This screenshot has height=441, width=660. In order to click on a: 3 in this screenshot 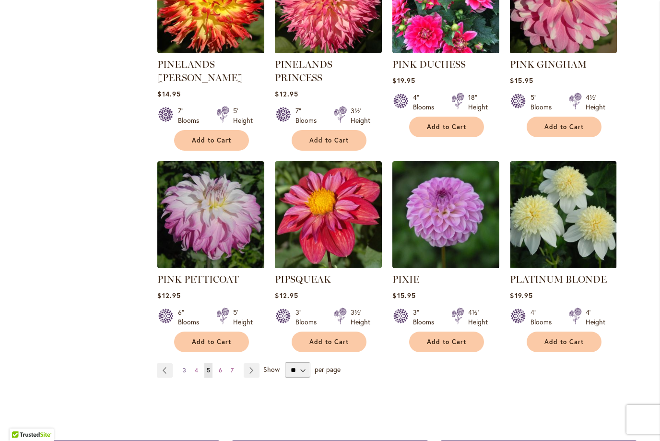, I will do `click(184, 371)`.